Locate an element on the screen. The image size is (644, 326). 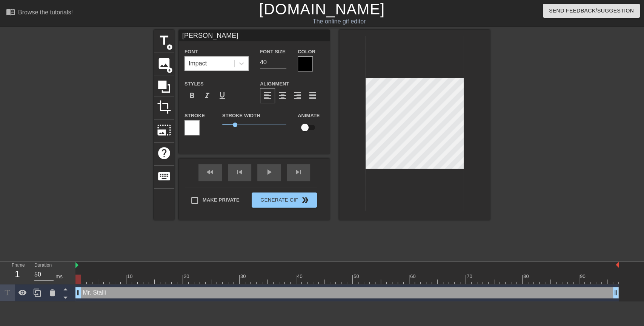
div: ms is located at coordinates (59, 276).